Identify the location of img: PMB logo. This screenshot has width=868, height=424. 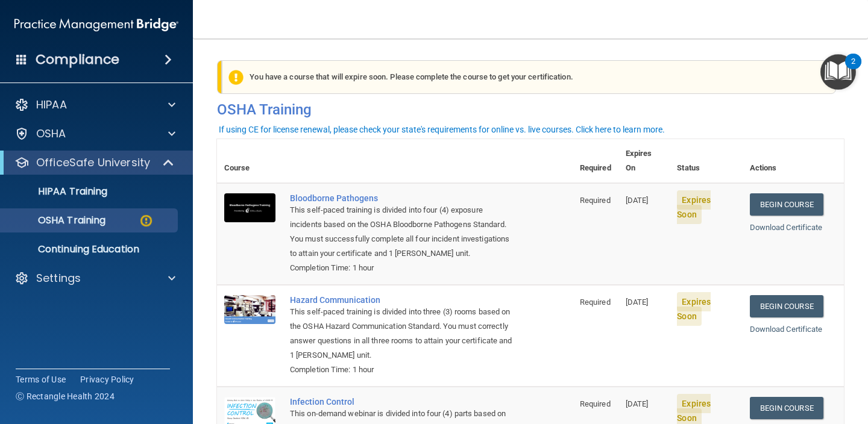
(96, 25).